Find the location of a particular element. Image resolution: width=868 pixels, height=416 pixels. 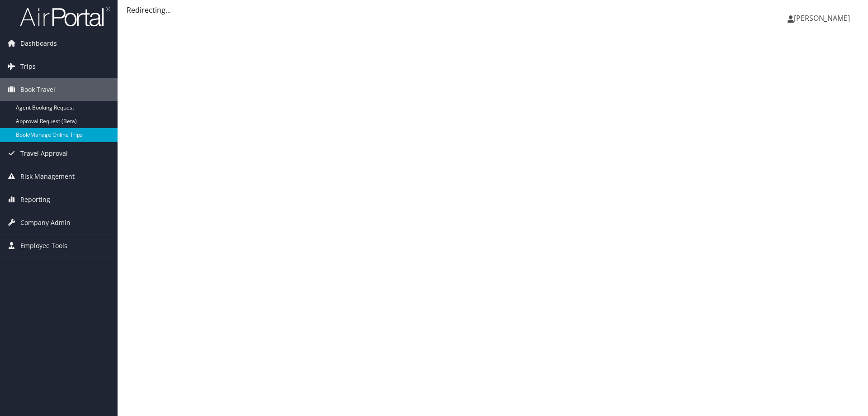

img: airportal-logo.png is located at coordinates (65, 16).